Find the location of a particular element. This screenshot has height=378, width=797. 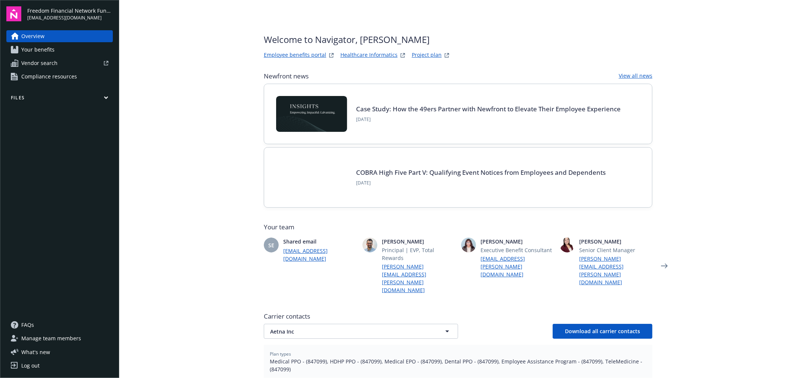

a: FAQs is located at coordinates (59, 325).